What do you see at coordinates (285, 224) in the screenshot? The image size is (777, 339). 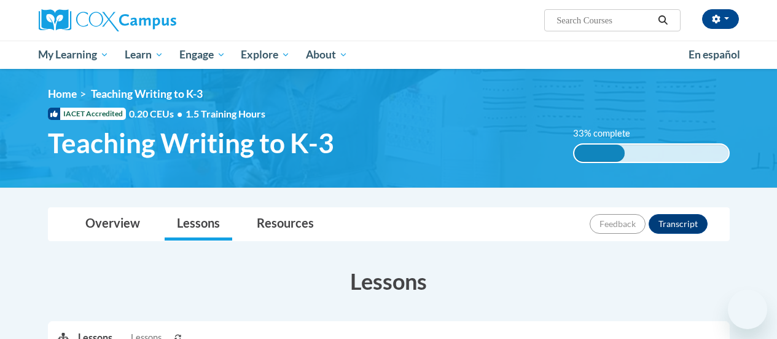 I see `a: Resources` at bounding box center [285, 224].